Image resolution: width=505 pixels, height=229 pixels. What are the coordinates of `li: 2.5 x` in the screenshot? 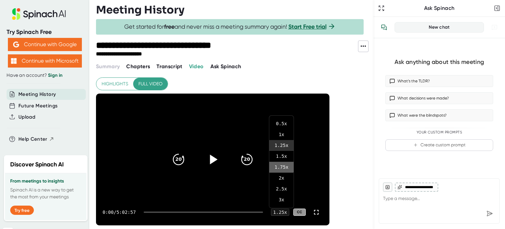 It's located at (282, 188).